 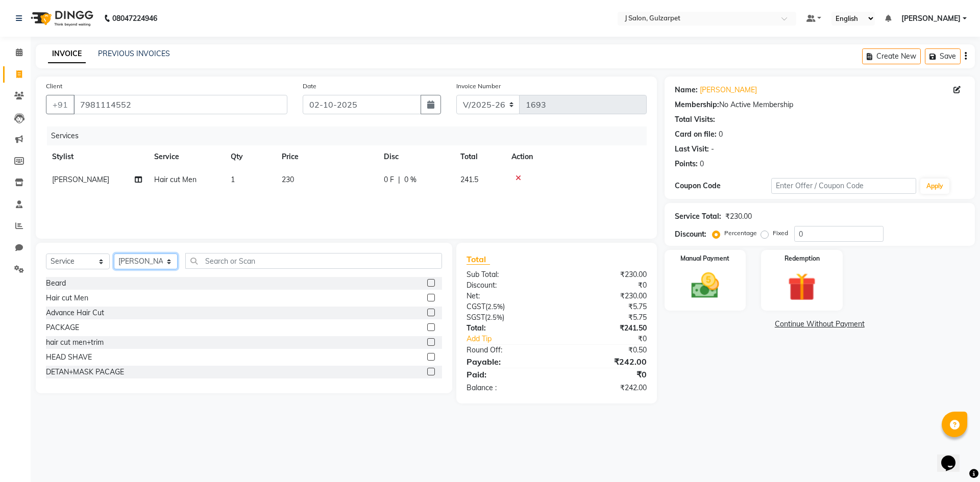 What do you see at coordinates (844, 185) in the screenshot?
I see `input: Enter Offer / Coupon Code` at bounding box center [844, 185].